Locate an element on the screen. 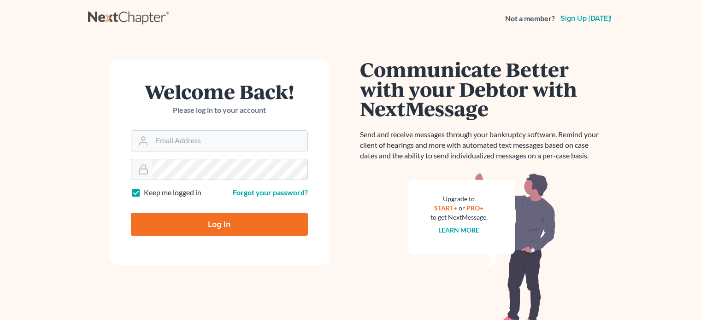 This screenshot has width=701, height=320. p: Please log in to your account is located at coordinates (219, 110).